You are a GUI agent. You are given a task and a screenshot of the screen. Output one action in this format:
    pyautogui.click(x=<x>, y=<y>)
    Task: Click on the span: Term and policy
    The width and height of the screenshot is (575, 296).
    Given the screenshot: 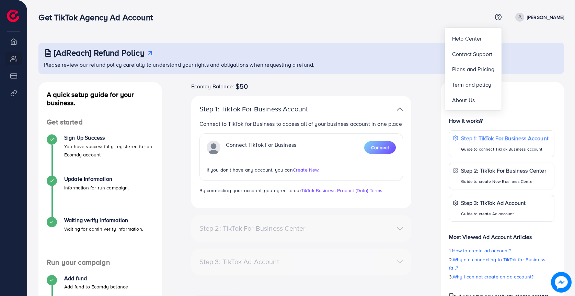 What is the action you would take?
    pyautogui.click(x=472, y=84)
    